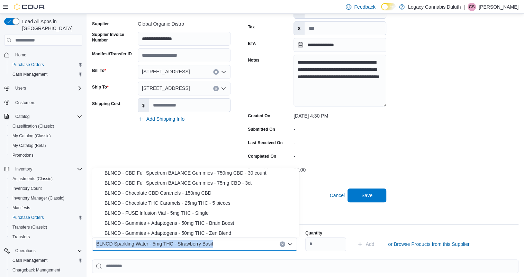 Image resolution: width=524 pixels, height=277 pixels. Describe the element at coordinates (106, 104) in the screenshot. I see `label: Shipping Cost` at that location.